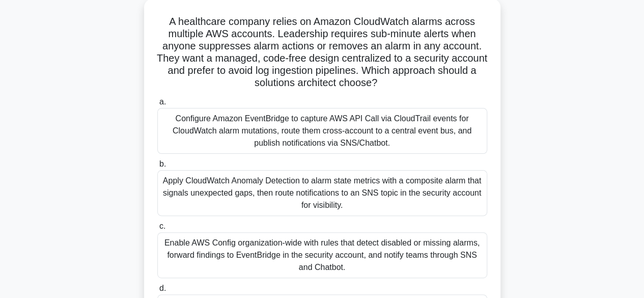 The image size is (644, 298). I want to click on span: c., so click(163, 226).